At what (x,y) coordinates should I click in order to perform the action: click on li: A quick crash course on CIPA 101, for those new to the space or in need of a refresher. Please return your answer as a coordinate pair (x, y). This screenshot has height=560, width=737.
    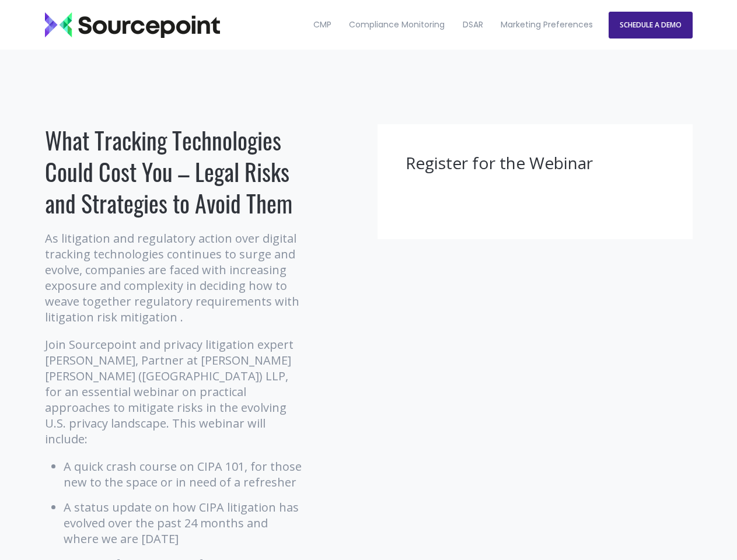
    Looking at the image, I should click on (184, 474).